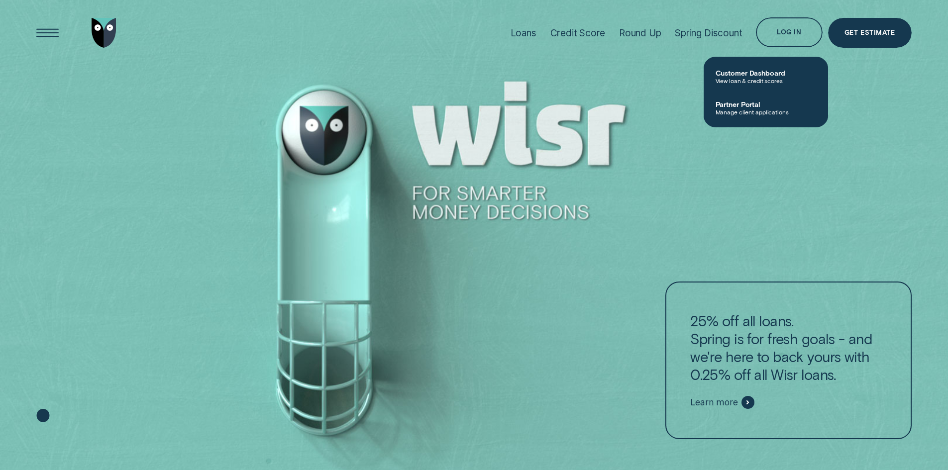 Image resolution: width=948 pixels, height=470 pixels. Describe the element at coordinates (788, 348) in the screenshot. I see `p: 25% off all loans. Spring is for fresh goals - and we're here to back yours with 0.25% off all Wi...` at that location.